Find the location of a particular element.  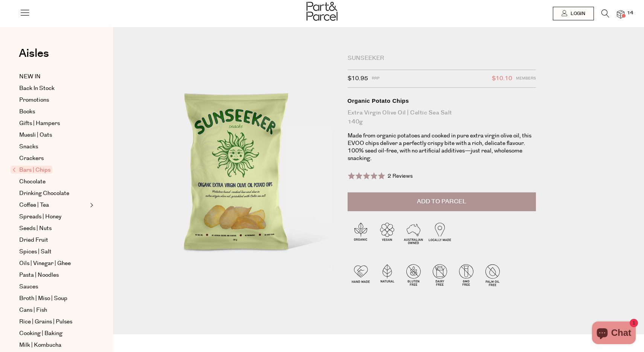

a: Back In Stock is located at coordinates (54, 89).